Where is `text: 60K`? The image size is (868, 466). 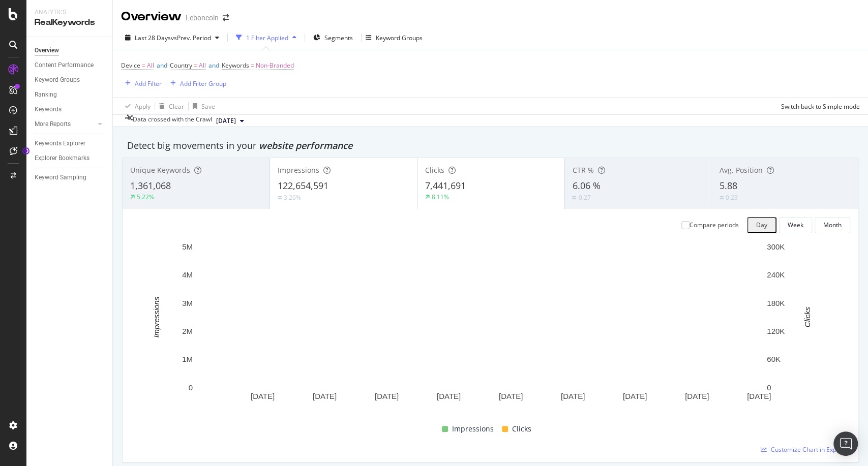
text: 60K is located at coordinates (773, 359).